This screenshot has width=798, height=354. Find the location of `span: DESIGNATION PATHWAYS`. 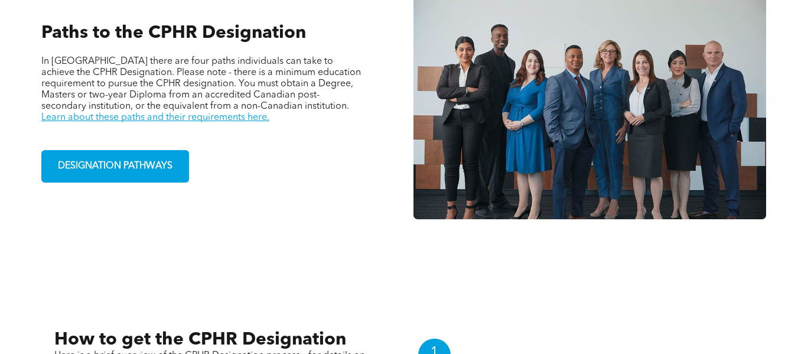

span: DESIGNATION PATHWAYS is located at coordinates (115, 166).